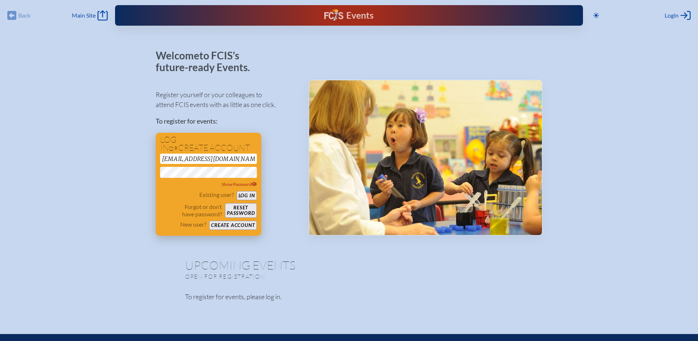 Image resolution: width=698 pixels, height=341 pixels. Describe the element at coordinates (349, 15) in the screenshot. I see `div: FCIS Events — Future ready` at that location.